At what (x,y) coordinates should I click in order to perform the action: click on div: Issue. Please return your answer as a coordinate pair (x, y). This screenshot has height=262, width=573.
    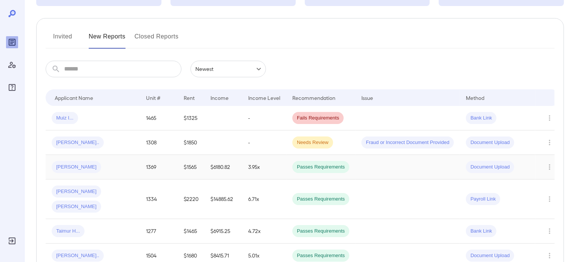
    Looking at the image, I should click on (368, 98).